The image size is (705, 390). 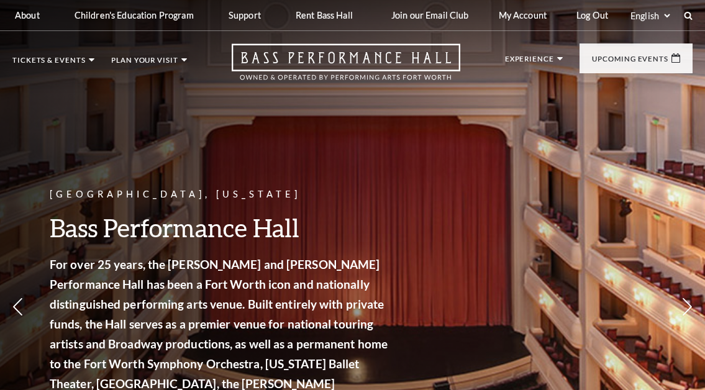 I want to click on p: Rent Bass Hall, so click(x=324, y=15).